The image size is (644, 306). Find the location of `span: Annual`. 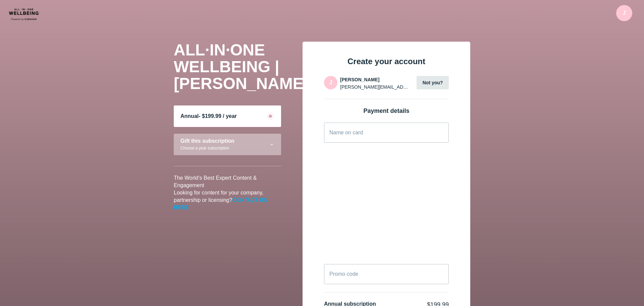

span: Annual is located at coordinates (189, 116).